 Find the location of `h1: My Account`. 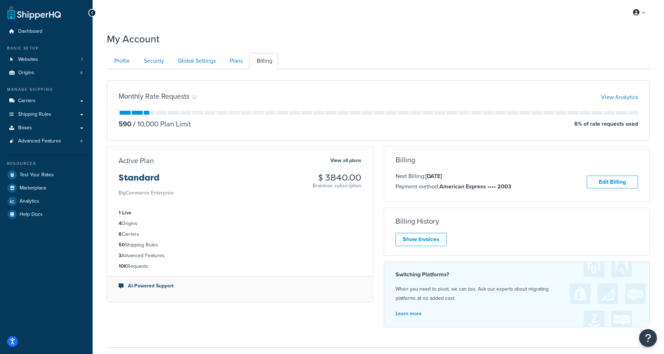

h1: My Account is located at coordinates (133, 39).